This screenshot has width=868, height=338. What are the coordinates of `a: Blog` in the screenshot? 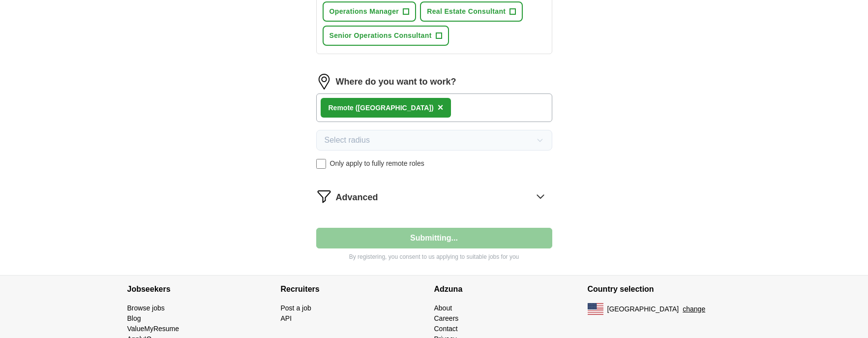 It's located at (134, 318).